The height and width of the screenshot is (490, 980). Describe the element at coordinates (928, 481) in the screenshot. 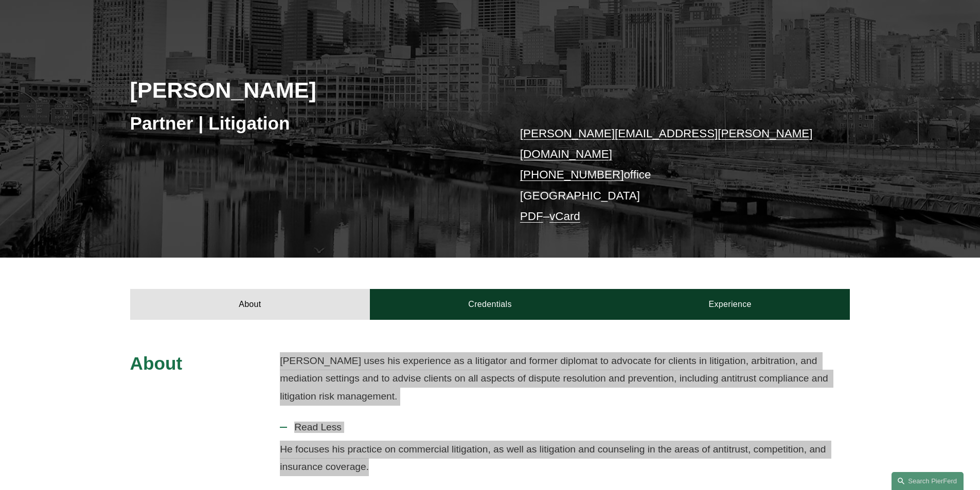

I see `a: Search this site` at that location.